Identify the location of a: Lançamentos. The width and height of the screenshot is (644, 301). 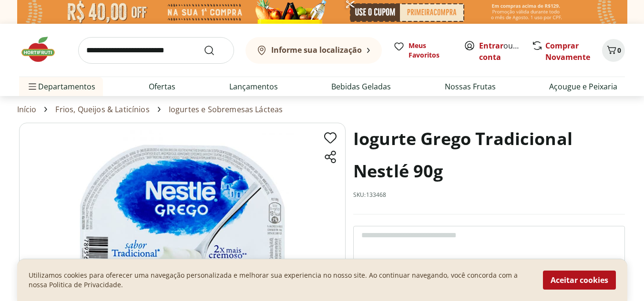
(253, 87).